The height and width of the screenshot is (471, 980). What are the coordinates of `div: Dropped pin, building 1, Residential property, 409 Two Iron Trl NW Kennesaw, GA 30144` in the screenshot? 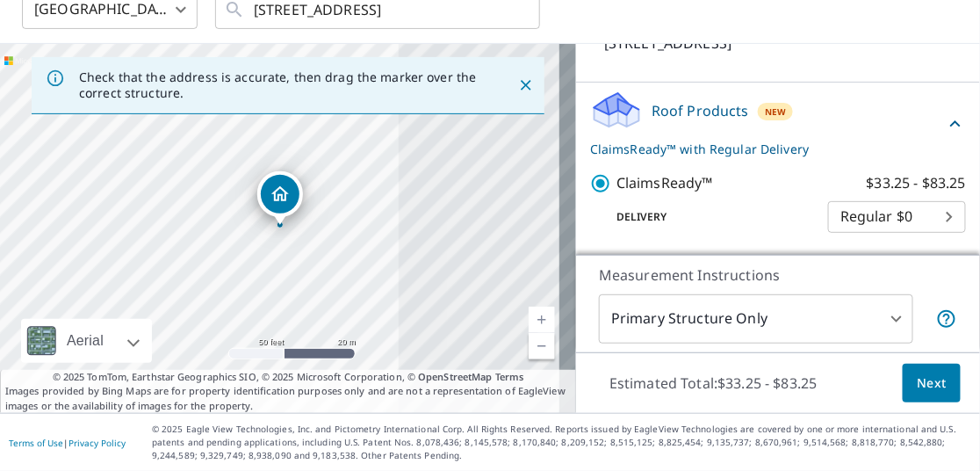 It's located at (280, 199).